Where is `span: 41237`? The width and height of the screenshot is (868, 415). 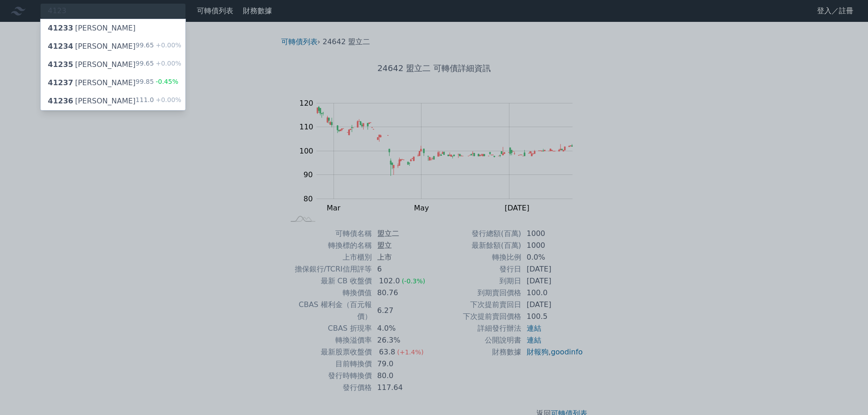 span: 41237 is located at coordinates (60, 82).